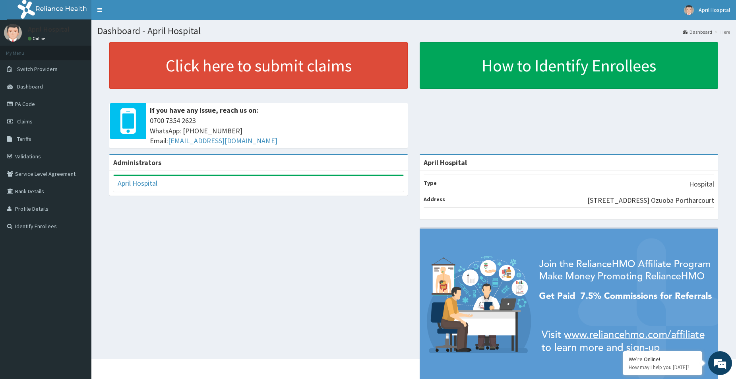  Describe the element at coordinates (30, 87) in the screenshot. I see `span: Dashboard` at that location.